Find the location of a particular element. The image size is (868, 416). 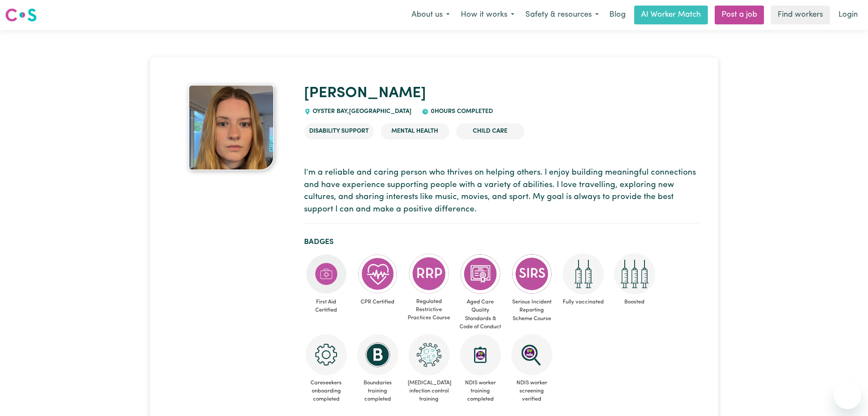

a: Careseekers logo is located at coordinates (21, 15).